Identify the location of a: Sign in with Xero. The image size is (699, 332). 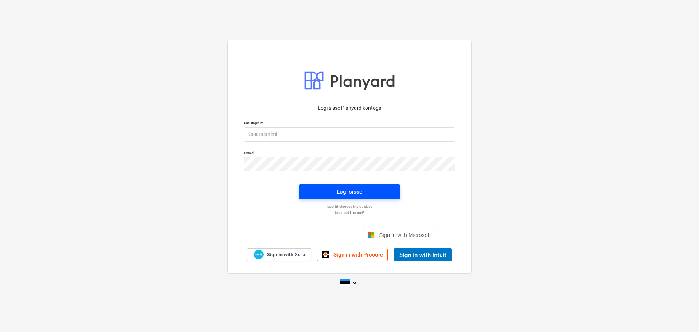
(279, 254).